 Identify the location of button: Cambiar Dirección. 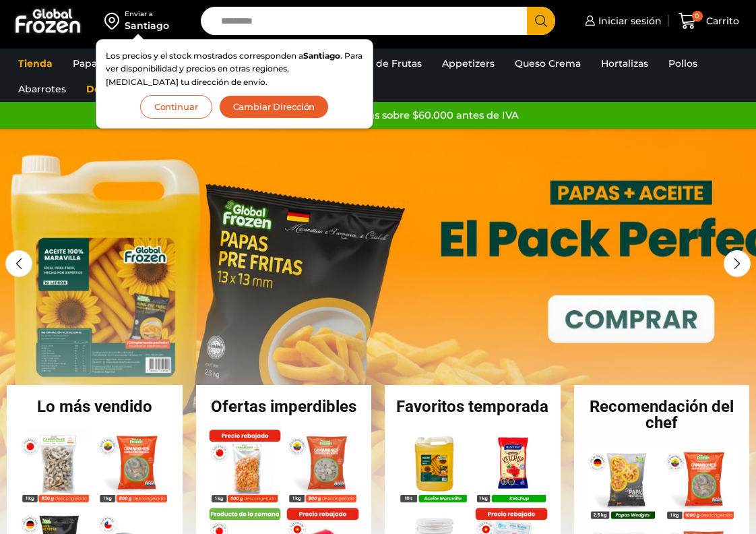
(274, 106).